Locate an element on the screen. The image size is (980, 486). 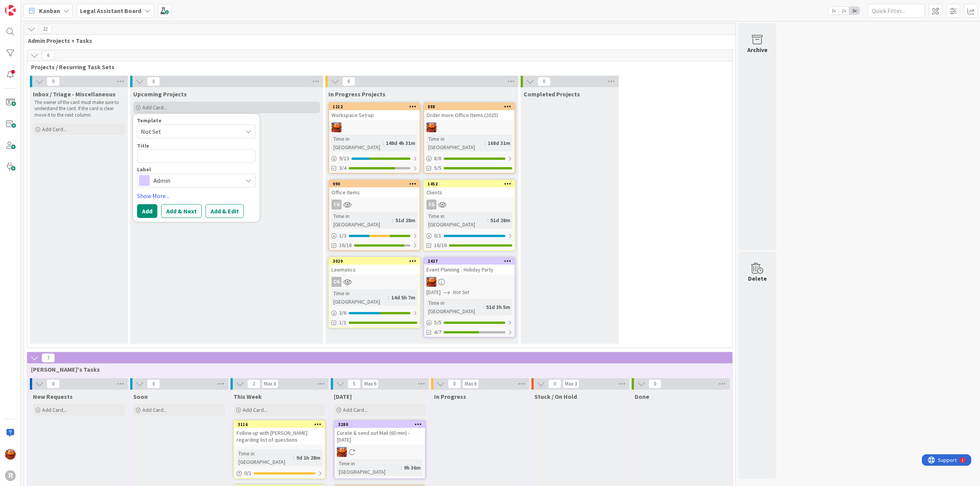
span: 6 is located at coordinates (348, 81).